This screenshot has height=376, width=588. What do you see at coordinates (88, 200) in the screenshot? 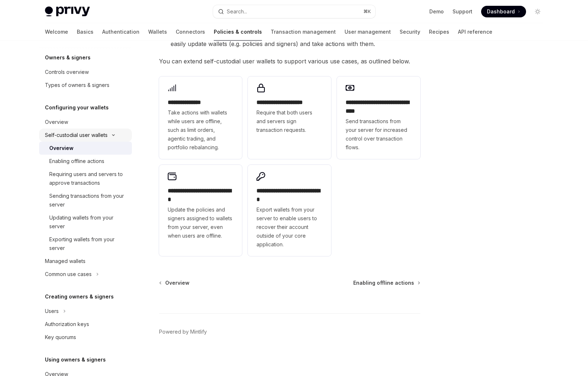
I see `div: Sending transactions from your server` at bounding box center [88, 200].